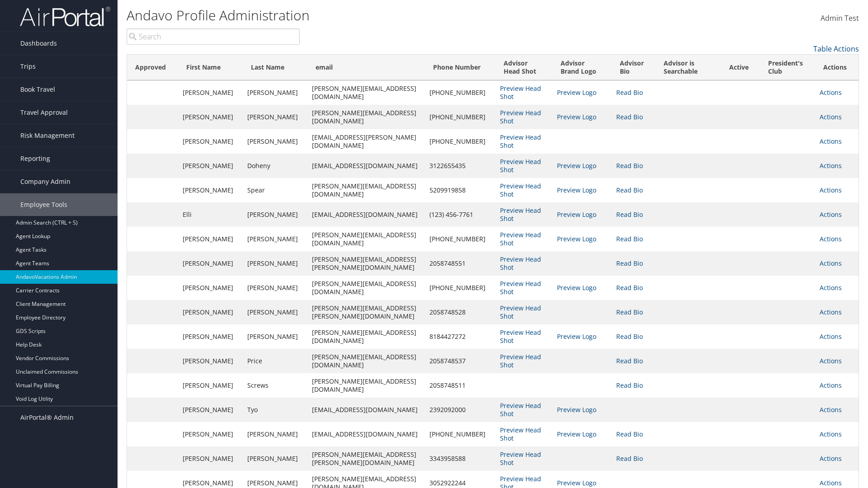  I want to click on td: Screws, so click(275, 386).